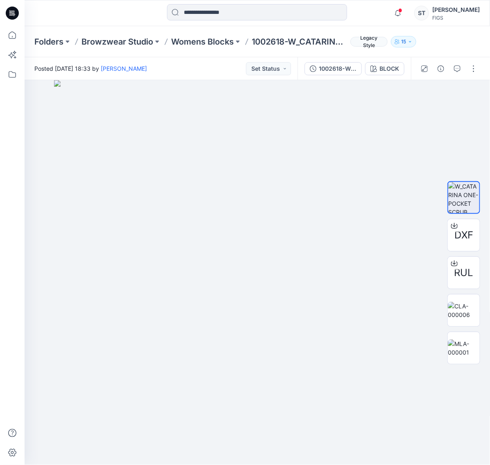 The height and width of the screenshot is (465, 490). What do you see at coordinates (49, 42) in the screenshot?
I see `a: Folders` at bounding box center [49, 42].